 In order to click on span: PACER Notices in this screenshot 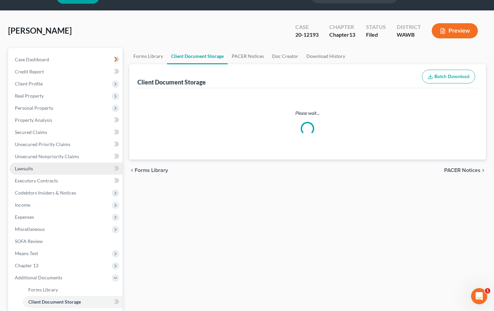, I will do `click(462, 170)`.